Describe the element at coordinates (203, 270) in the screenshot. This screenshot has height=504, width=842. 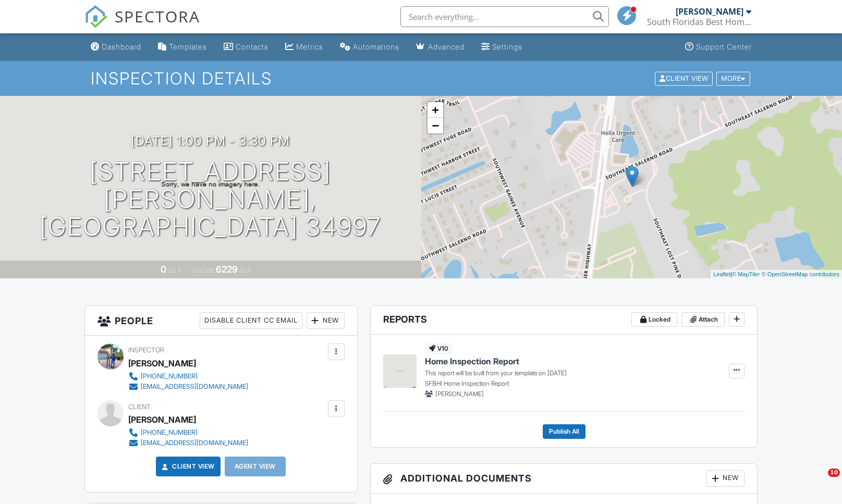
I see `span: Lot Size` at that location.